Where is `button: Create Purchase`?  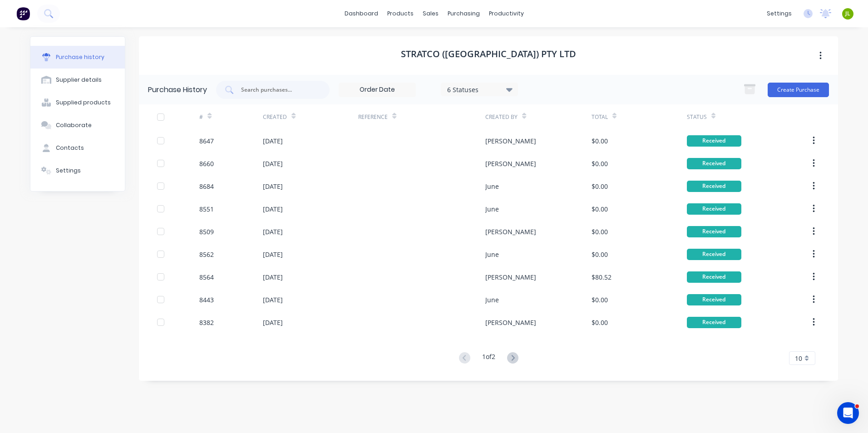
button: Create Purchase is located at coordinates (798, 90).